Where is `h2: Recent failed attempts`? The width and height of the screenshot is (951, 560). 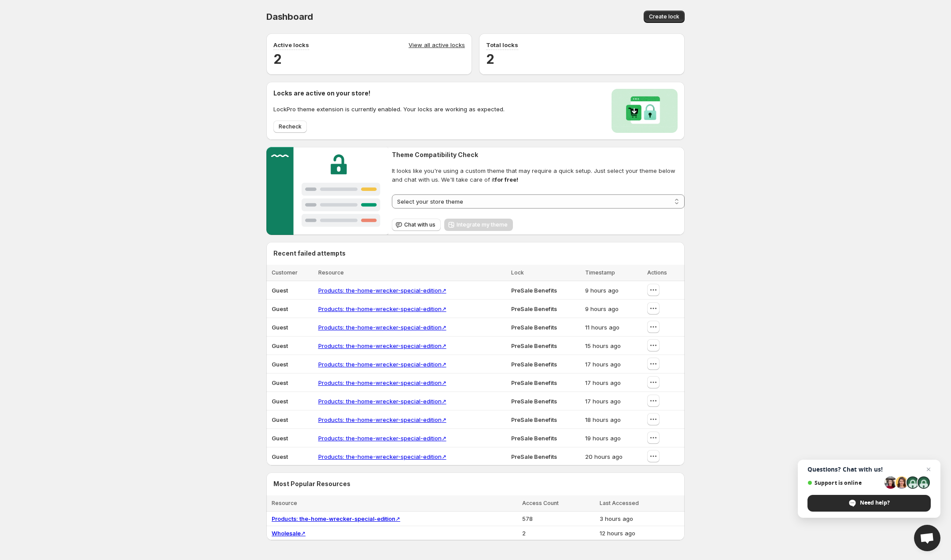 h2: Recent failed attempts is located at coordinates (309, 254).